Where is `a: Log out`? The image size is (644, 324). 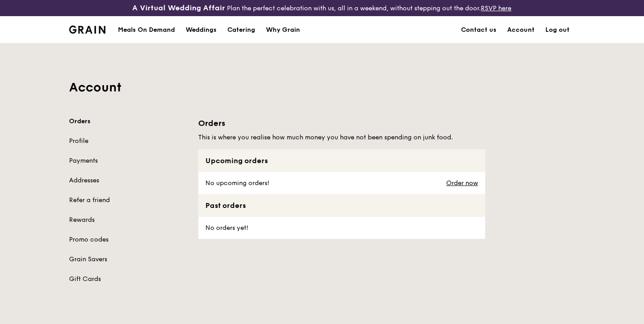 a: Log out is located at coordinates (557, 30).